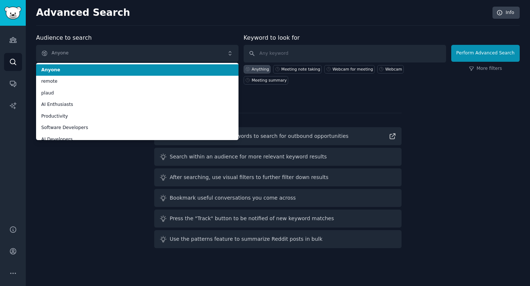 This screenshot has width=530, height=286. I want to click on span: AI Developers, so click(137, 140).